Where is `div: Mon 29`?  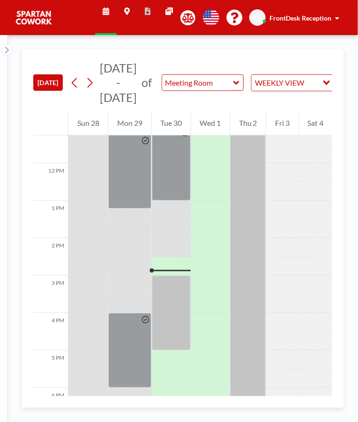 div: Mon 29 is located at coordinates (129, 124).